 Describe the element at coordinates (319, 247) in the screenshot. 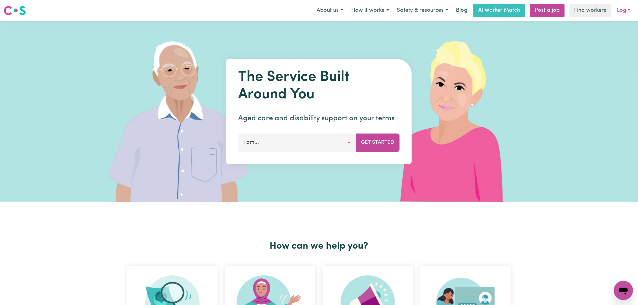

I see `h2: How can we help you?` at that location.